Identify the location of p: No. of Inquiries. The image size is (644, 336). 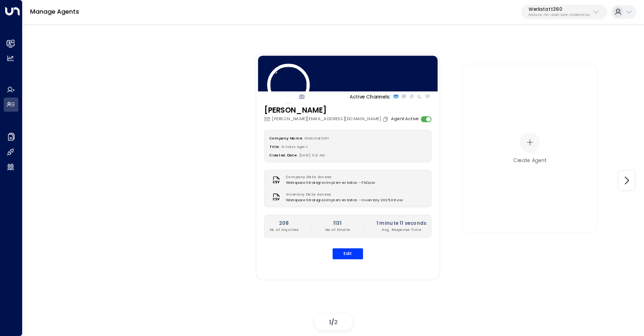
(284, 229).